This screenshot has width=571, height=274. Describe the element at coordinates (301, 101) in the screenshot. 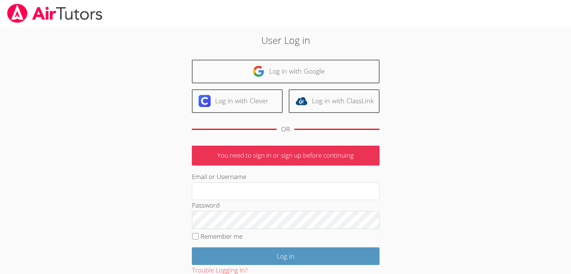

I see `img: classlink-logo-d6bb404cc1216ec64c9a2012d9dc4662098be43eaf13dc465df04b49fa7ab582.svg` at that location.